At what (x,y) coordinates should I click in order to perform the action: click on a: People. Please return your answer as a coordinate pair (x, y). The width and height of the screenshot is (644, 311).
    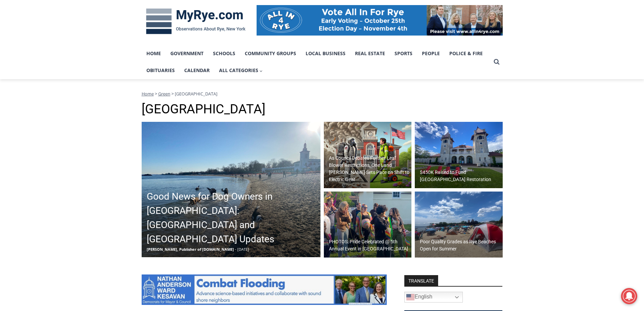
    Looking at the image, I should click on (431, 54).